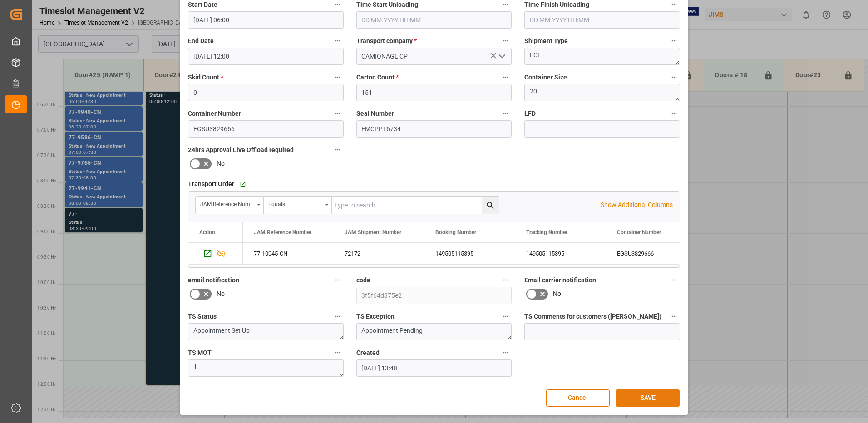 The width and height of the screenshot is (868, 423). Describe the element at coordinates (338, 113) in the screenshot. I see `button: Container Number` at that location.